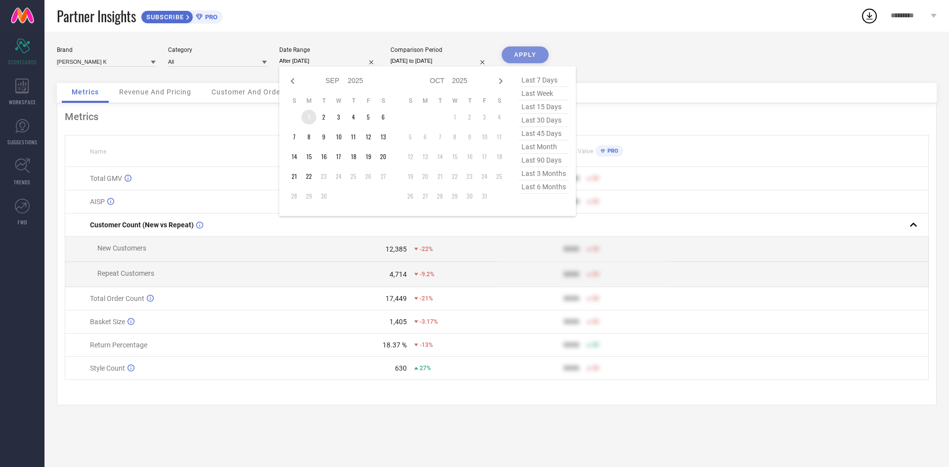  I want to click on input: Select date range, so click(329, 61).